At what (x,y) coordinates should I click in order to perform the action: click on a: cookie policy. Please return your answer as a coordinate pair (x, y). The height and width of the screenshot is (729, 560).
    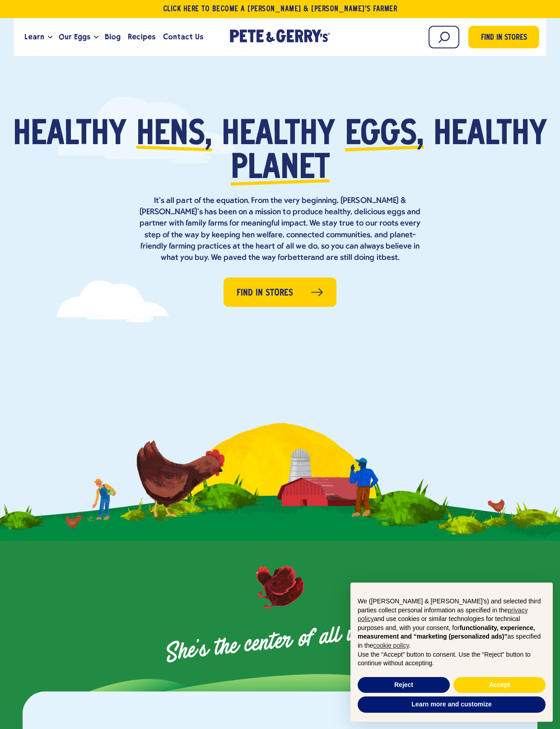
    Looking at the image, I should click on (391, 645).